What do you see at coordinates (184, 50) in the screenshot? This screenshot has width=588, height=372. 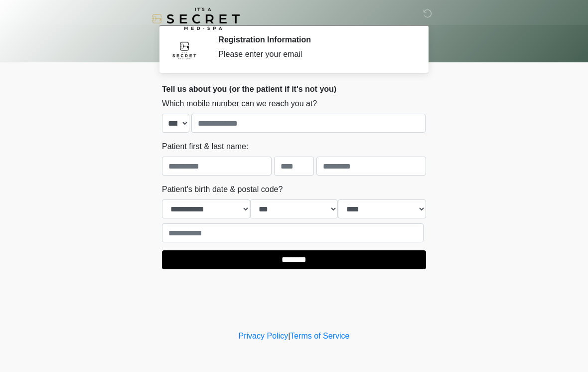 I see `img: Agent Avatar` at bounding box center [184, 50].